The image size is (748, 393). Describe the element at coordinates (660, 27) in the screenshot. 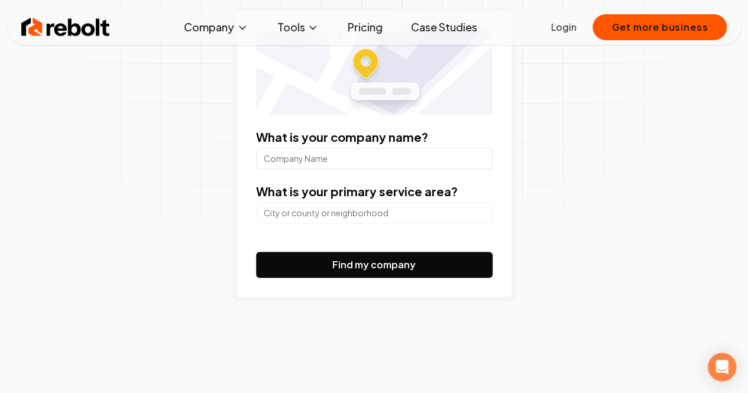

I see `button: Get more business` at that location.